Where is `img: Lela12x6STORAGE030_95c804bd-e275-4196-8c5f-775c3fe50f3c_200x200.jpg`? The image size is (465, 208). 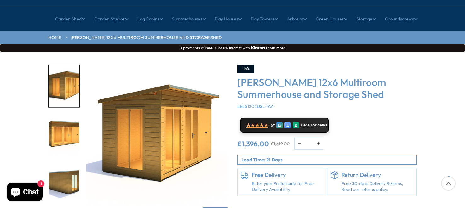
img: Lela12x6STORAGE030_95c804bd-e275-4196-8c5f-775c3fe50f3c_200x200.jpg is located at coordinates (64, 136).